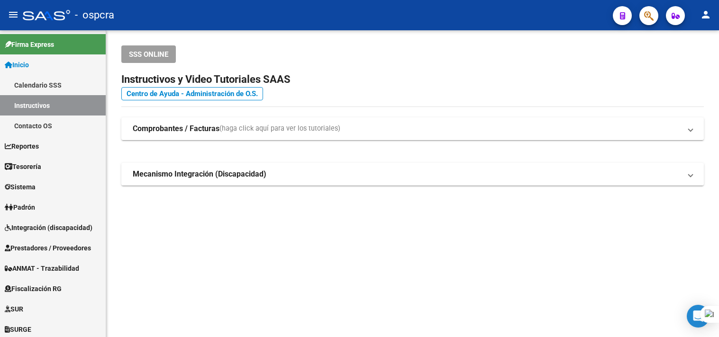  I want to click on span: Padrón, so click(20, 208).